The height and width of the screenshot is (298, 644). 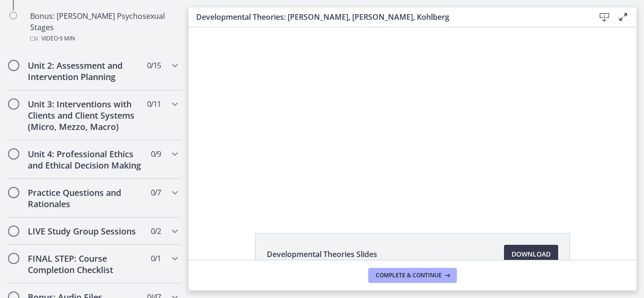 I want to click on h2: Unit 4: Professional Ethics and Ethical Decision Making, so click(x=85, y=160).